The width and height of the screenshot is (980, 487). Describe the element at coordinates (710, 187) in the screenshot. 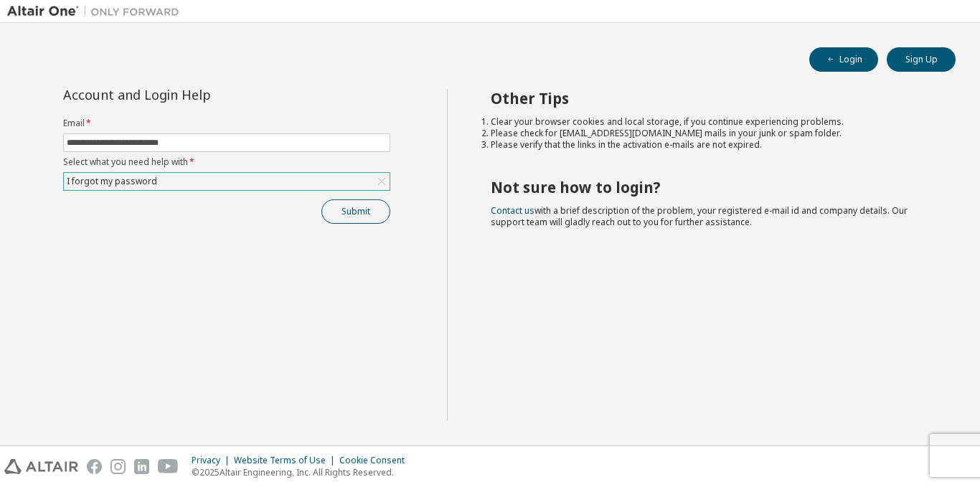

I see `h2: Not sure how to login?` at that location.